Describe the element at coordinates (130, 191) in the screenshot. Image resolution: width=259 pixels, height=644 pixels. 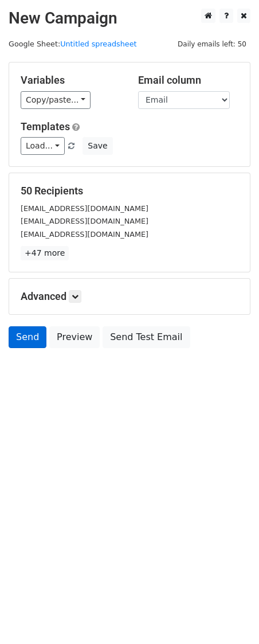
I see `h5: 50 Recipients` at that location.